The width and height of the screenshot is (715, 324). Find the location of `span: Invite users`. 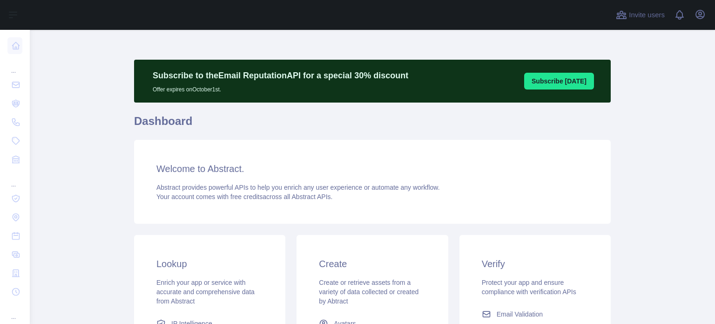

span: Invite users is located at coordinates (647, 15).